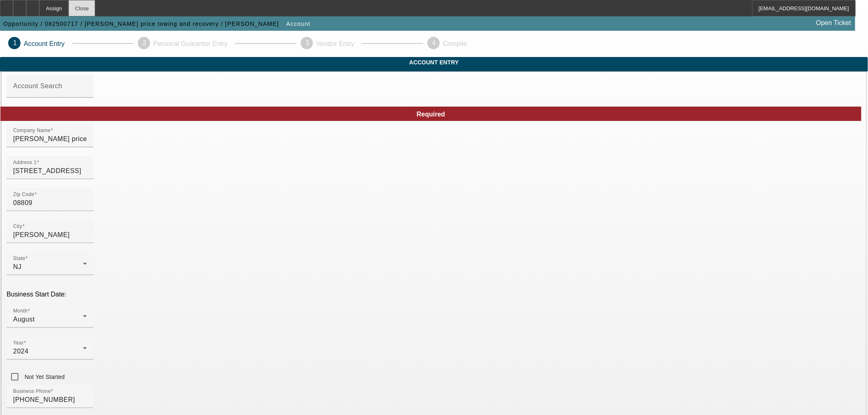 The width and height of the screenshot is (868, 415). Describe the element at coordinates (298, 24) in the screenshot. I see `span: Account` at that location.